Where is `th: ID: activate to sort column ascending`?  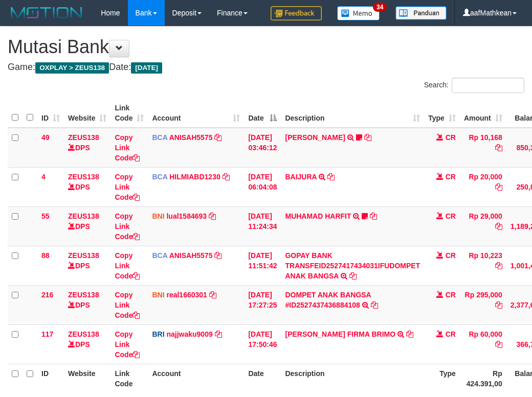
th: ID: activate to sort column ascending is located at coordinates (51, 113).